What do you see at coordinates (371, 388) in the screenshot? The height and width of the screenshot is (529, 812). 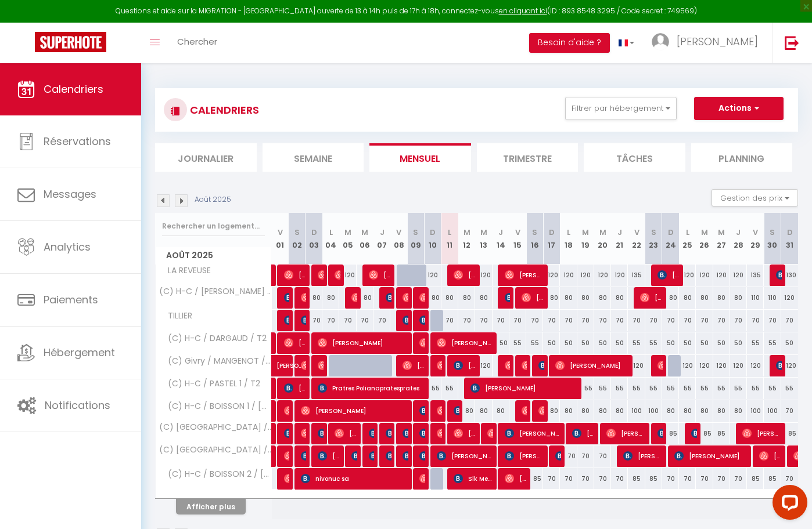 I see `span: Pratres Polianapratesprates` at bounding box center [371, 388].